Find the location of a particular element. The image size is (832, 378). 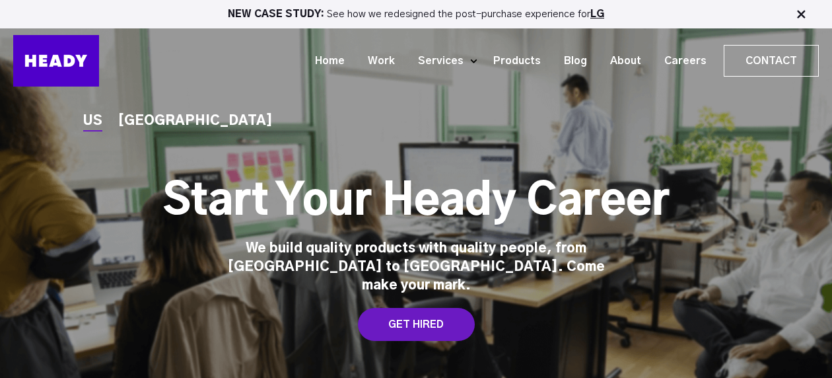

a: Services is located at coordinates (436, 61).